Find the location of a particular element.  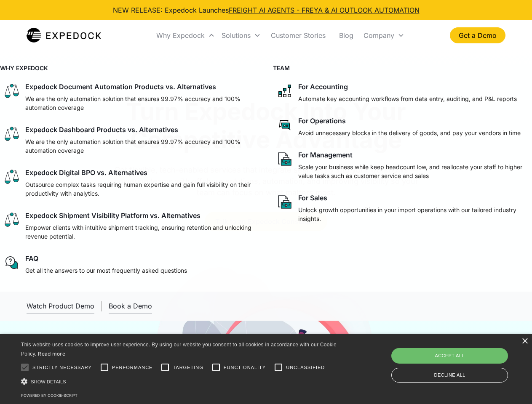

div: For Operations is located at coordinates (322, 121).